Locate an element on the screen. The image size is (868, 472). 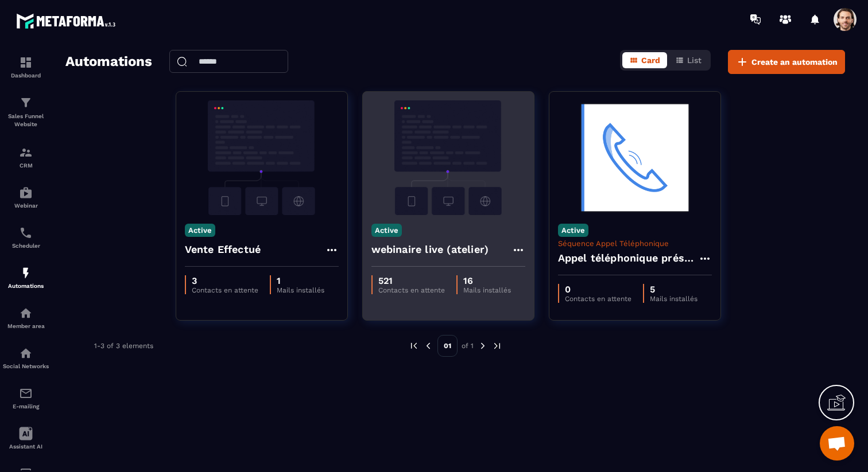
div: Ouvrir le chat is located at coordinates (837, 444).